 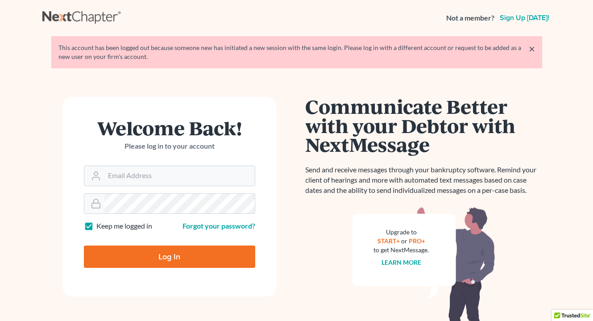 What do you see at coordinates (404, 240) in the screenshot?
I see `span: or` at bounding box center [404, 240].